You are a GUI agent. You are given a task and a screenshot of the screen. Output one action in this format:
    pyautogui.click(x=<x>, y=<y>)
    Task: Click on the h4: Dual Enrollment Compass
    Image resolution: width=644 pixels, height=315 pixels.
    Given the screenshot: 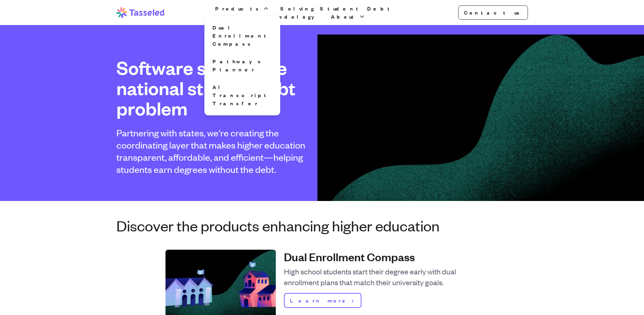 What is the action you would take?
    pyautogui.click(x=381, y=256)
    